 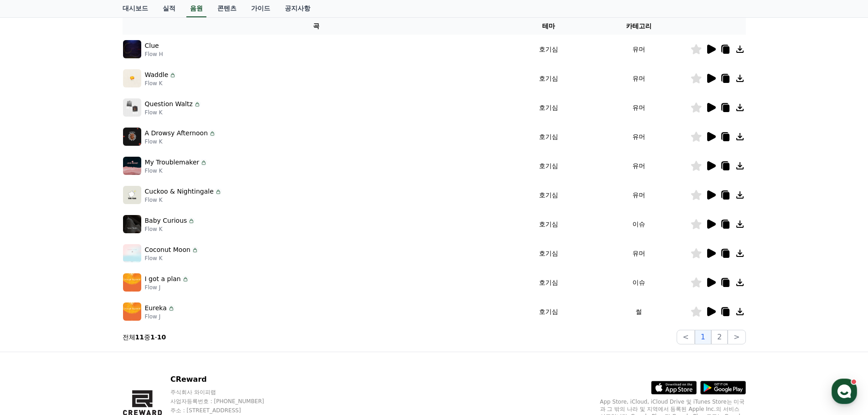 What do you see at coordinates (169, 104) in the screenshot?
I see `p: Question Waltz` at bounding box center [169, 104].